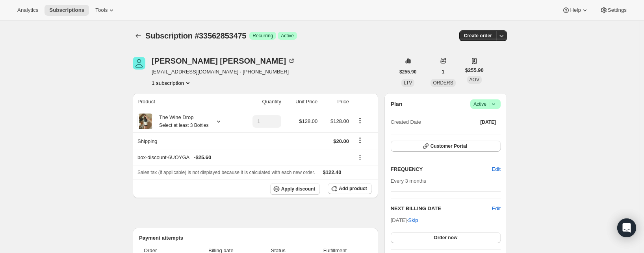 This screenshot has height=253, width=644. What do you see at coordinates (27, 10) in the screenshot?
I see `button: Analytics` at bounding box center [27, 10].